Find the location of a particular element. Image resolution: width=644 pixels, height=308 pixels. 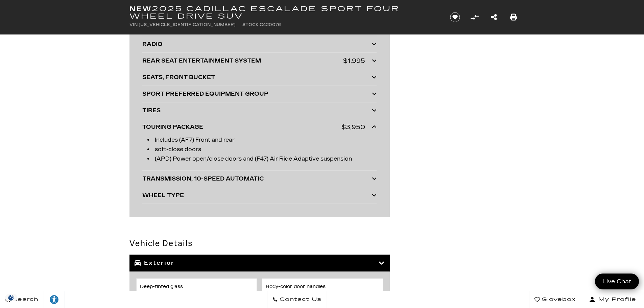

span: Contact Us is located at coordinates (300, 300).